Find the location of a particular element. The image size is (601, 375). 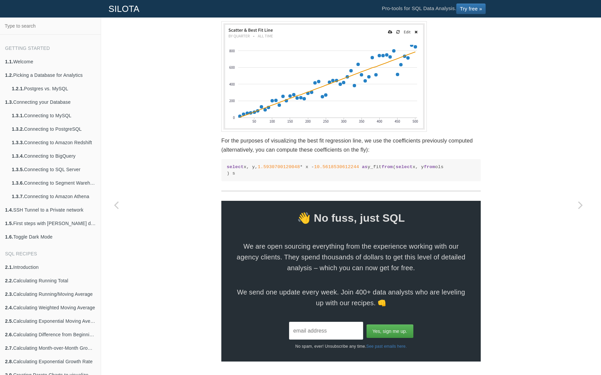

b: 1.3.4. is located at coordinates (18, 156).